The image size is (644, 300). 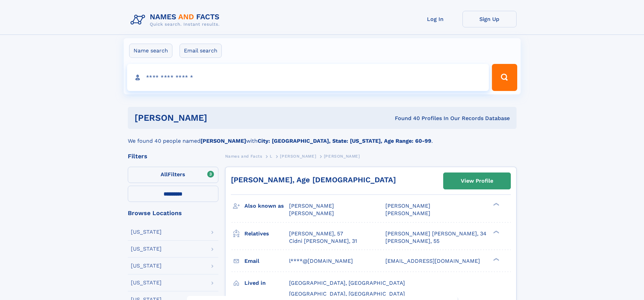 What do you see at coordinates (477, 181) in the screenshot?
I see `div: View Profile` at bounding box center [477, 181].